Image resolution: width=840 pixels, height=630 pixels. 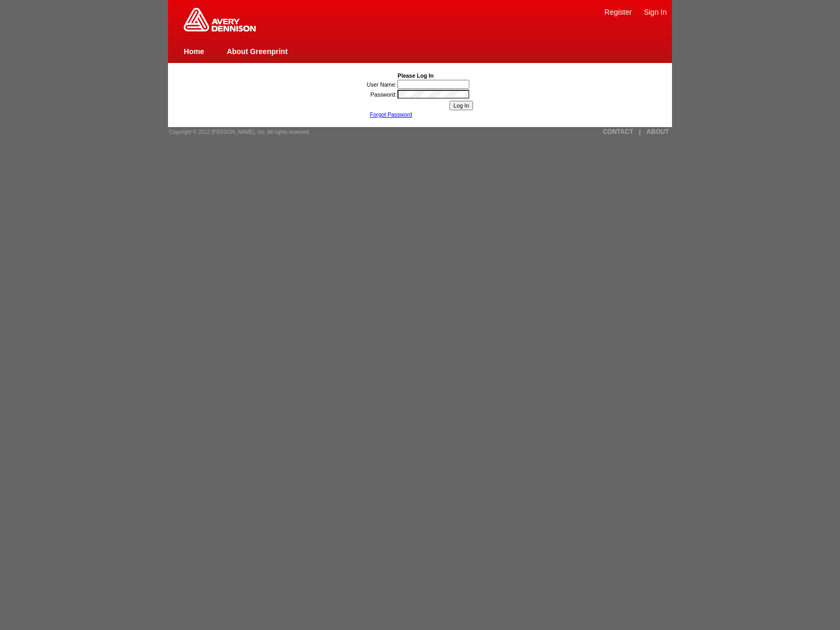 What do you see at coordinates (383, 95) in the screenshot?
I see `label: Password:` at bounding box center [383, 95].